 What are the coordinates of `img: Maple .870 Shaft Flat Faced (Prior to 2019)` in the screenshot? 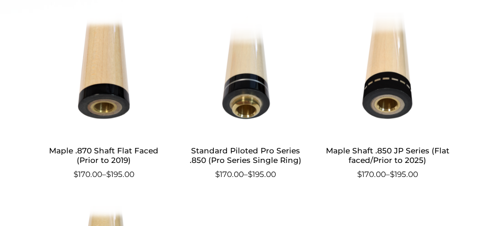 It's located at (104, 74).